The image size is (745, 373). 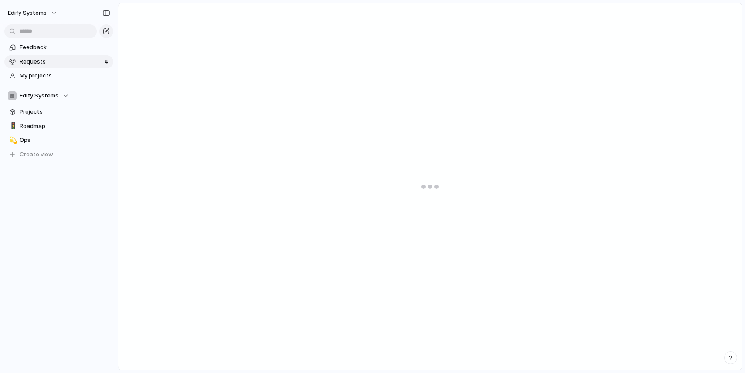 What do you see at coordinates (59, 47) in the screenshot?
I see `a: Feedback` at bounding box center [59, 47].